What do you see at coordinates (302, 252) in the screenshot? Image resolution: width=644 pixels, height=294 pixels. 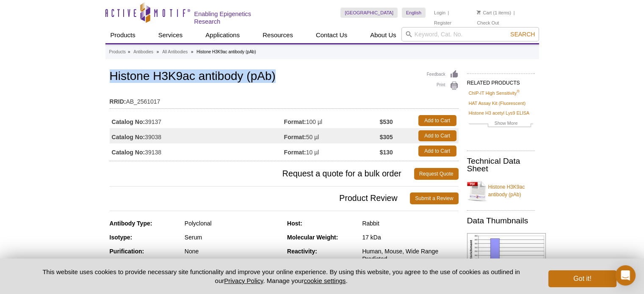 I see `strong: Reactivity:` at bounding box center [302, 252].